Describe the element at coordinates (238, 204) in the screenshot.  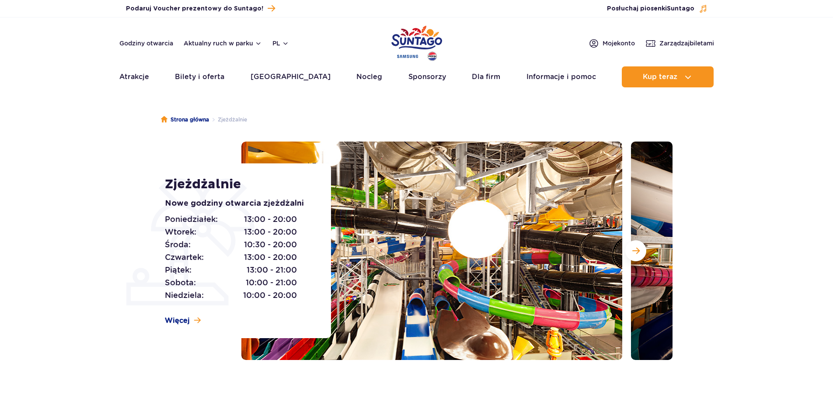
I see `p: Nowe godziny otwarcia zjeżdżalni` at that location.